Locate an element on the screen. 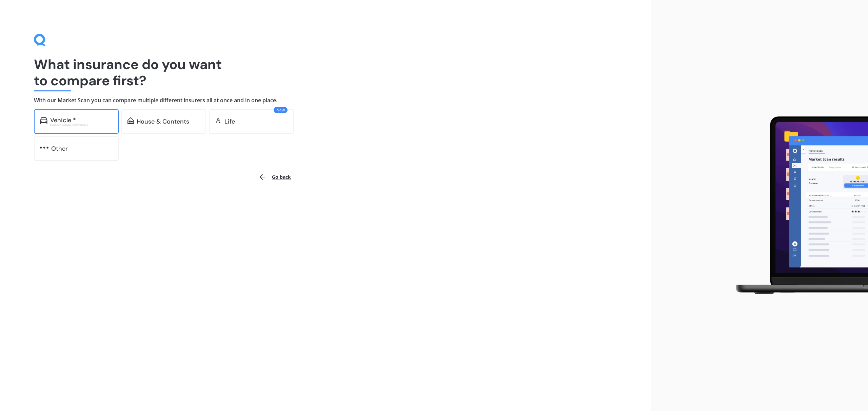 The width and height of the screenshot is (868, 411). div: Excludes commercial vehicles is located at coordinates (81, 125).